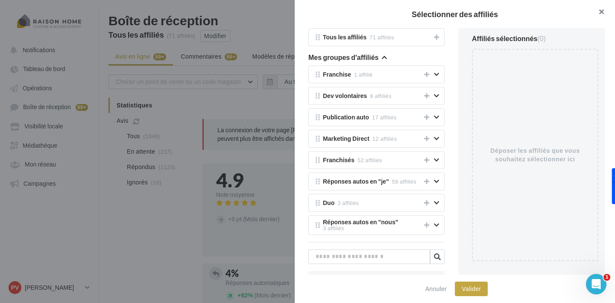 This screenshot has height=303, width=615. I want to click on img: website_grey.svg, so click(17, 26).